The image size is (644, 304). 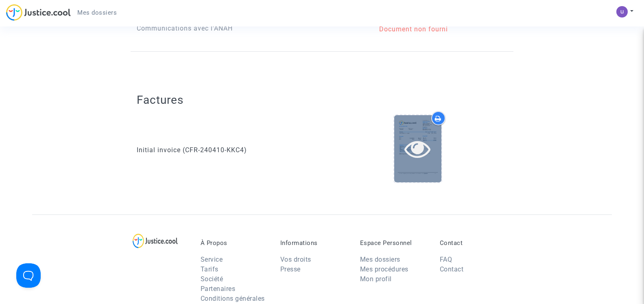 I want to click on p: Contact, so click(x=473, y=243).